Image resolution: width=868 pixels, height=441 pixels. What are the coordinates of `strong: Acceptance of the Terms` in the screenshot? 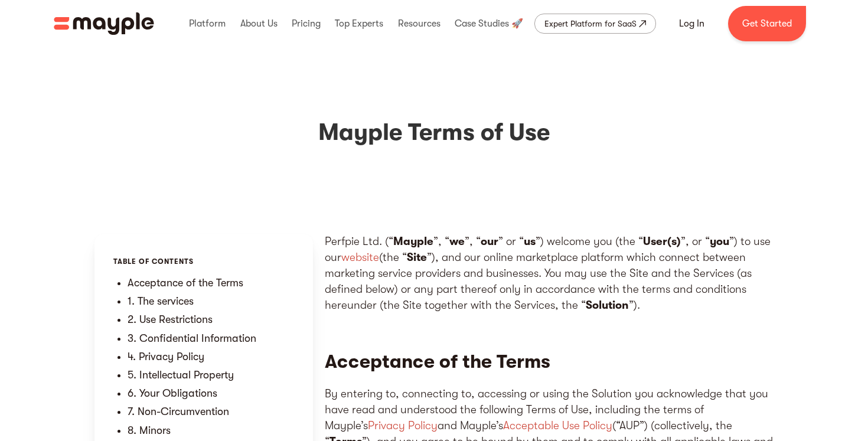 It's located at (438, 361).